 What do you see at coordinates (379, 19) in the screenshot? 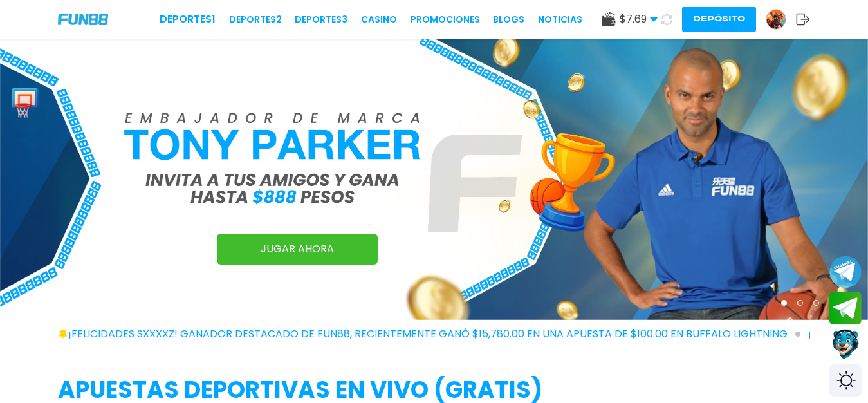
I see `a: CASINO` at bounding box center [379, 19].